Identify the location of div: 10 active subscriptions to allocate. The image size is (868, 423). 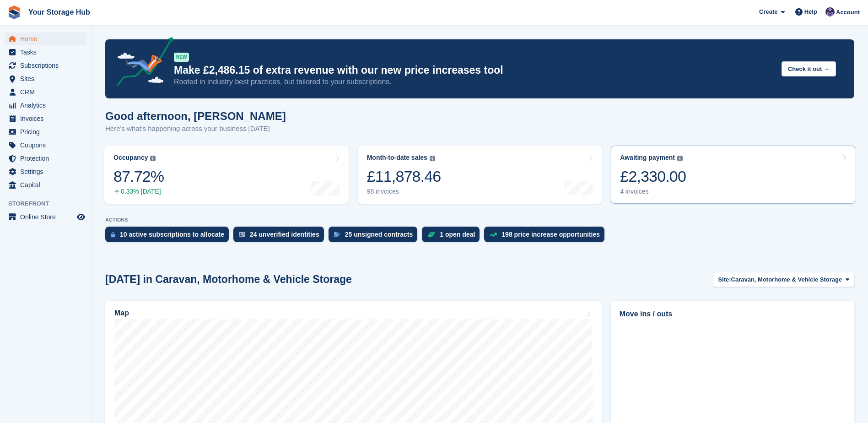
(172, 234).